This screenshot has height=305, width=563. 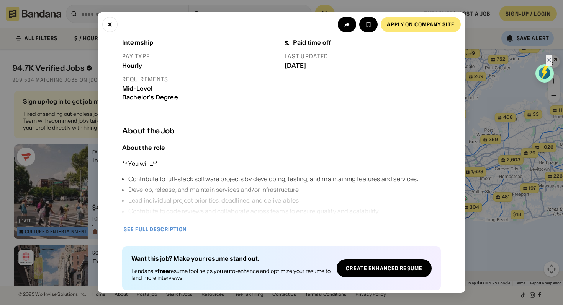 What do you see at coordinates (384, 269) in the screenshot?
I see `div: Create Enhanced Resume` at bounding box center [384, 269].